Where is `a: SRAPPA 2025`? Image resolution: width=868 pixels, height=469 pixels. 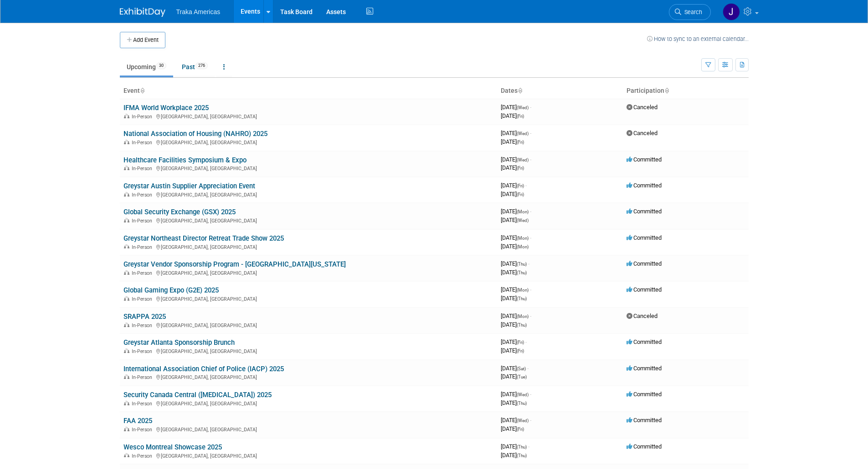 a: SRAPPA 2025 is located at coordinates (145, 317).